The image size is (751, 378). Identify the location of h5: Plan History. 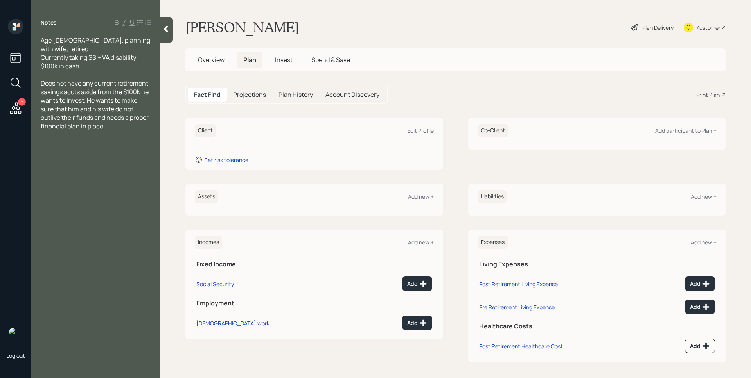
(296, 95).